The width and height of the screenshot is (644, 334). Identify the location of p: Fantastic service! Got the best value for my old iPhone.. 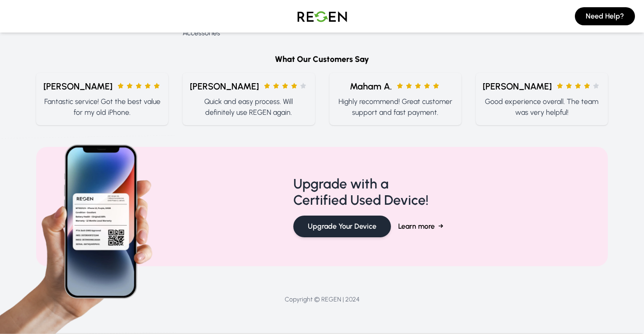
(102, 107).